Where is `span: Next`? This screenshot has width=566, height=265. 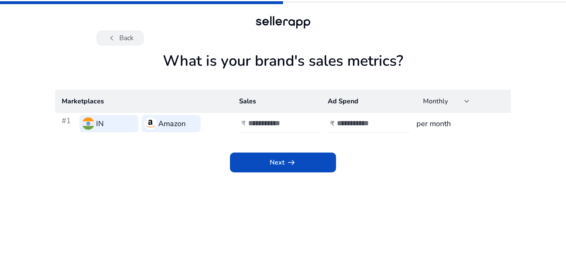
span: Next is located at coordinates (283, 163).